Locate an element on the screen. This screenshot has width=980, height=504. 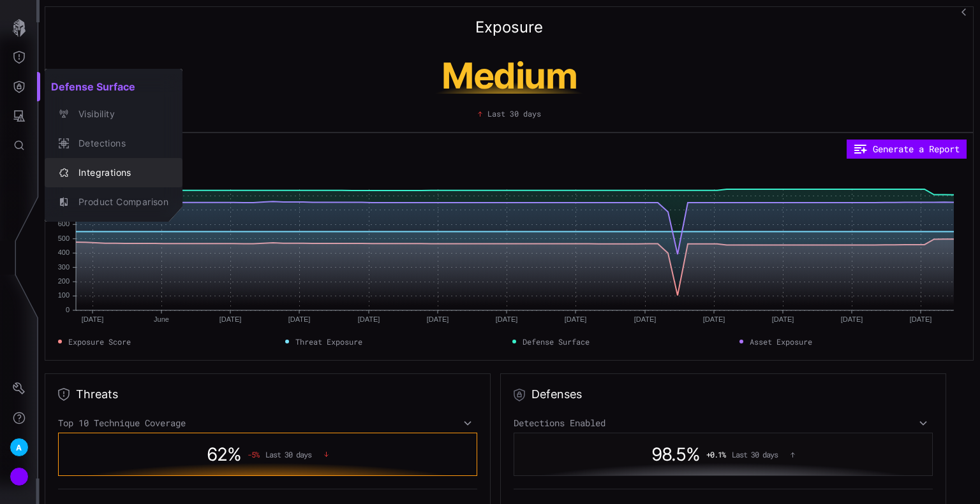
div: Visibility is located at coordinates (120, 114).